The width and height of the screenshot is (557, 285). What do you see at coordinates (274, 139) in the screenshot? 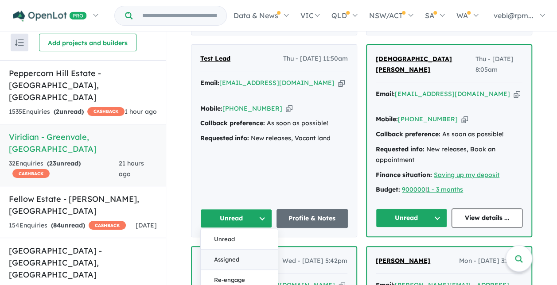
I see `div: New releases, Vacant land` at bounding box center [274, 139].